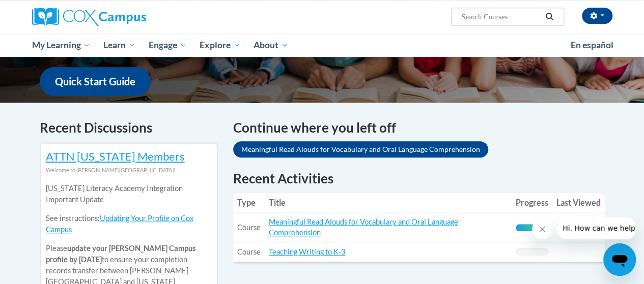 The width and height of the screenshot is (644, 284). Describe the element at coordinates (120, 224) in the screenshot. I see `a: Updating Your Profile on Cox Campus` at that location.